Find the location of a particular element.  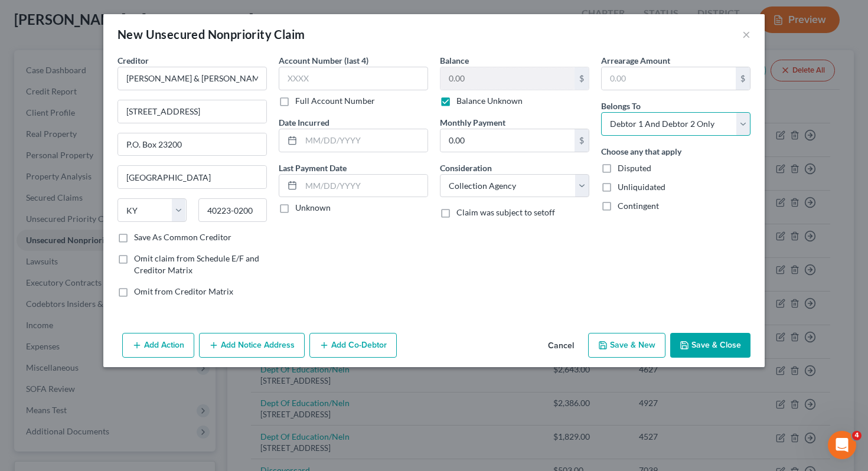

label: Balance is located at coordinates (454, 60).